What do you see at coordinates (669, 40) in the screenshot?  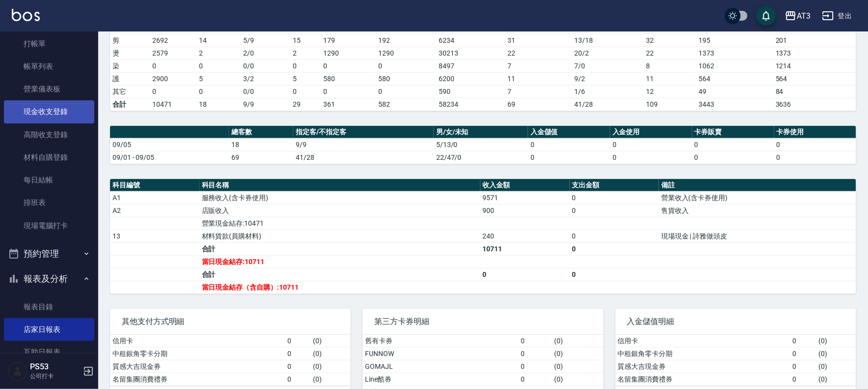 I see `td: 32` at bounding box center [669, 40].